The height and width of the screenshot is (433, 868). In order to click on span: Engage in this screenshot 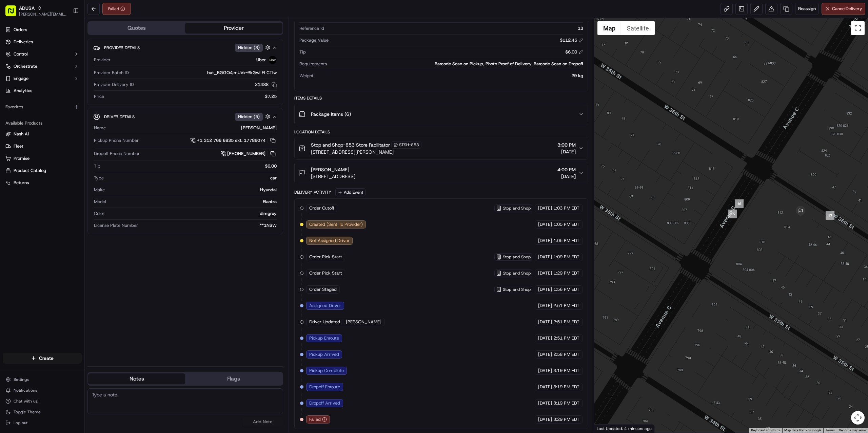, I will do `click(21, 79)`.